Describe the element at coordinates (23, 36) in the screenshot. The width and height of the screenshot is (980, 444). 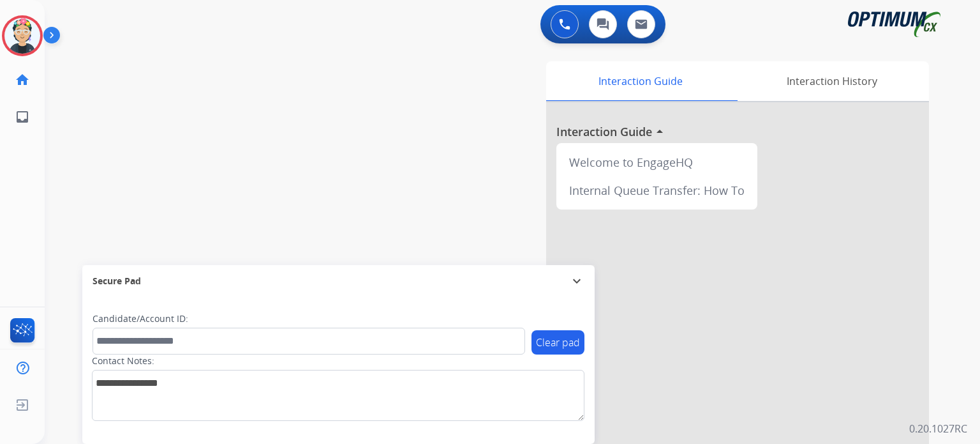
I see `img: avatar` at that location.